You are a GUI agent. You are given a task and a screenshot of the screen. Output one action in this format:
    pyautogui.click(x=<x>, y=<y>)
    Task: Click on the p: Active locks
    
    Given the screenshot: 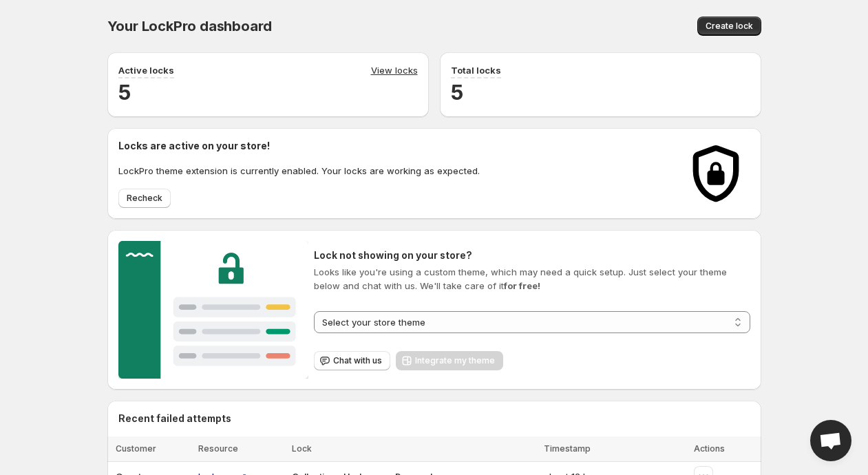 What is the action you would take?
    pyautogui.click(x=146, y=71)
    